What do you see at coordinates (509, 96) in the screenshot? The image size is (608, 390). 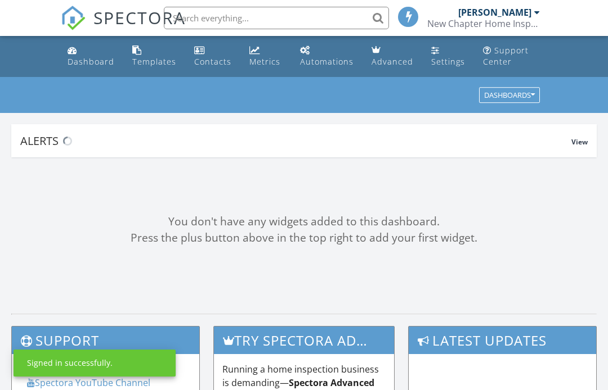 I see `div: Dashboards` at bounding box center [509, 96].